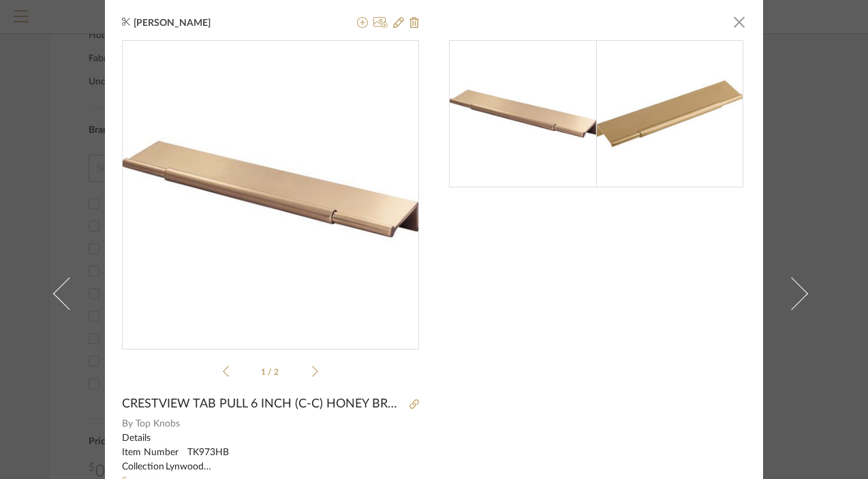  I want to click on span: By, so click(128, 424).